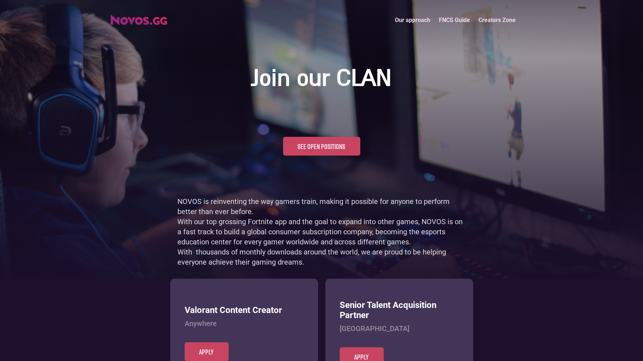 The image size is (643, 361). What do you see at coordinates (244, 323) in the screenshot?
I see `h4: Anywhere` at bounding box center [244, 323].